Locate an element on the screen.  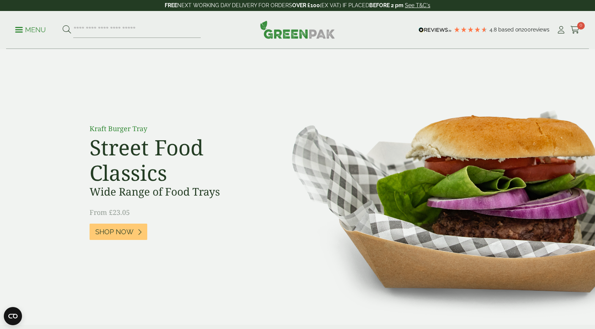
span: 200 is located at coordinates (526, 30).